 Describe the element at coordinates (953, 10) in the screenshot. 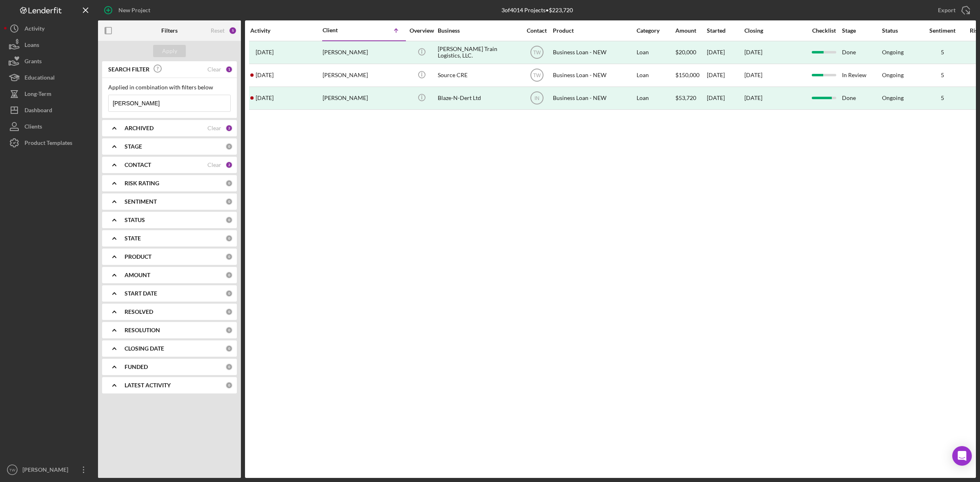

I see `button: Export` at that location.